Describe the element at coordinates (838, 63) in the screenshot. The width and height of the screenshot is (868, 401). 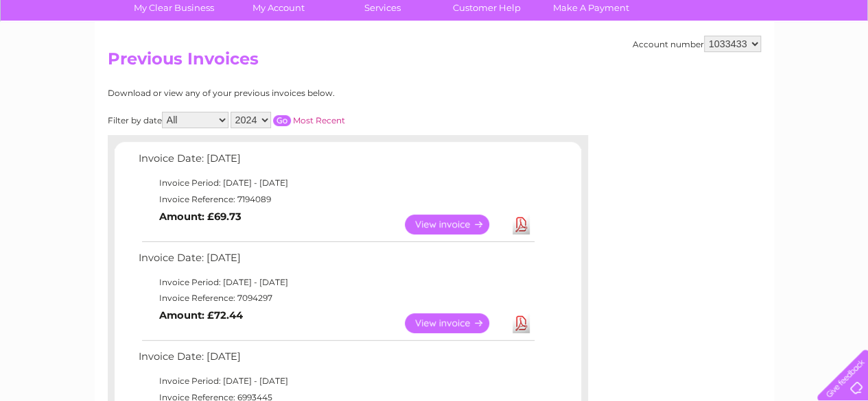
I see `a: Log out` at that location.